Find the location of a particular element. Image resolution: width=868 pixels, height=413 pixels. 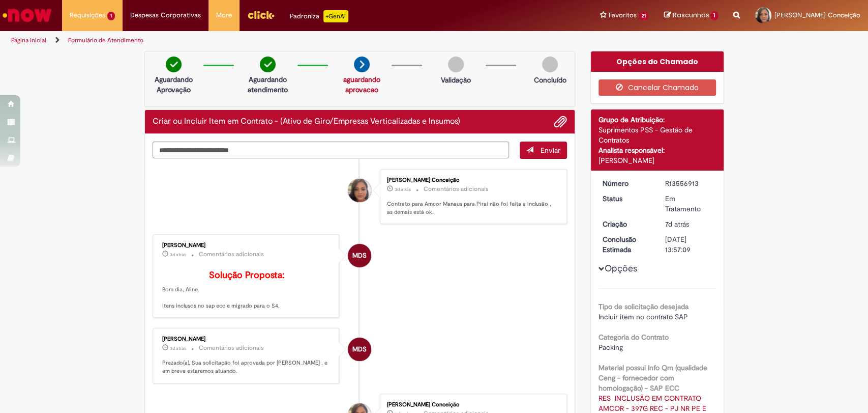

span: Enviar is located at coordinates (550, 150).